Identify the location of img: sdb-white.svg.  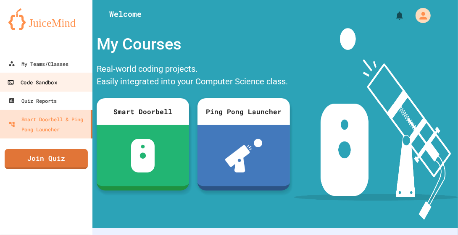
(143, 156).